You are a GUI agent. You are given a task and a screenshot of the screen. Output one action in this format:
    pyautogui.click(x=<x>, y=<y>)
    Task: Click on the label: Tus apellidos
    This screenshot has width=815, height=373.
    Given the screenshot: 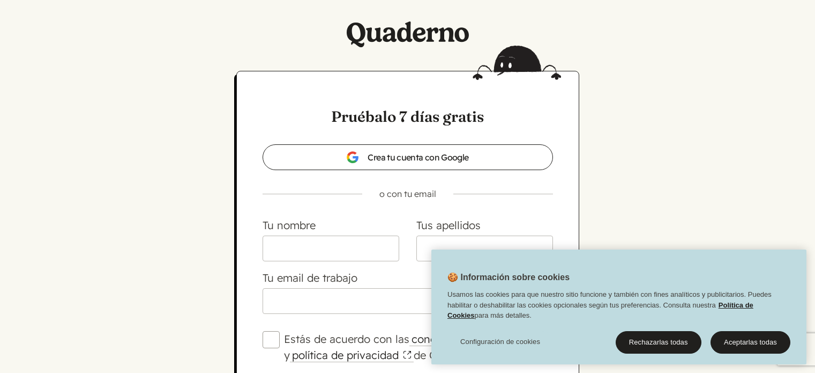 What is the action you would take?
    pyautogui.click(x=449, y=225)
    